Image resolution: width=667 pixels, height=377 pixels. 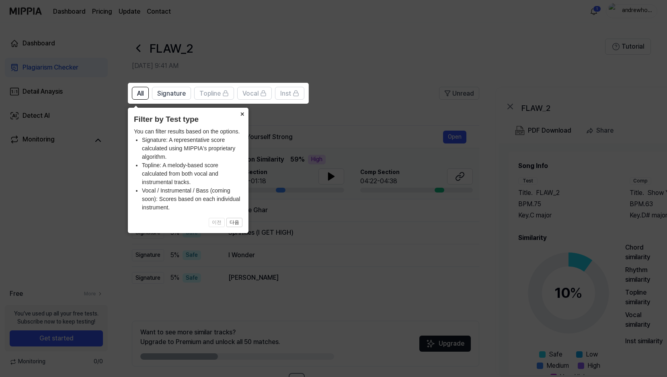 I want to click on li: Topline: A melody-based score calculated from both vocal and instrumental tracks., so click(x=192, y=174).